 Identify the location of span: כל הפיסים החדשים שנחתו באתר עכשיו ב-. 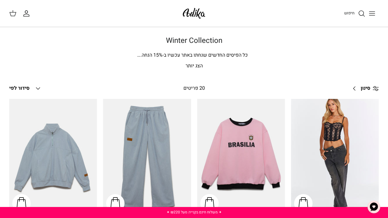
(205, 55).